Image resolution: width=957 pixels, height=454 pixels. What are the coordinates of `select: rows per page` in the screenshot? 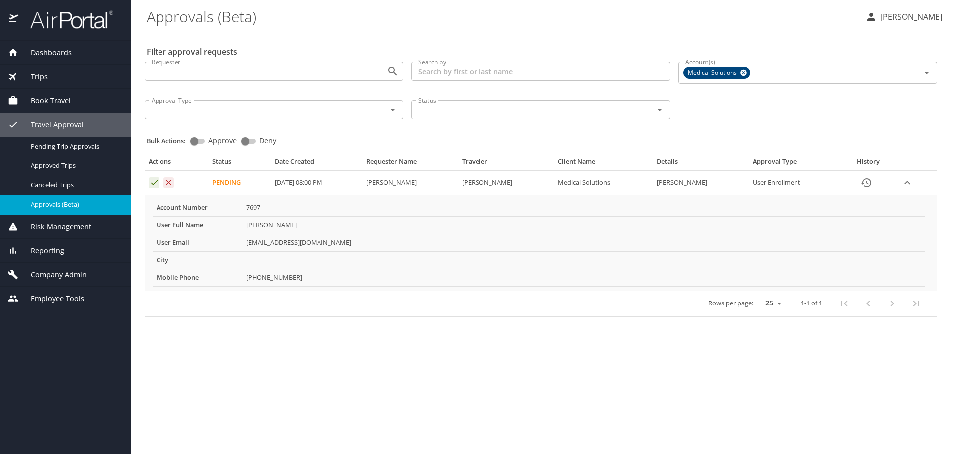 It's located at (771, 303).